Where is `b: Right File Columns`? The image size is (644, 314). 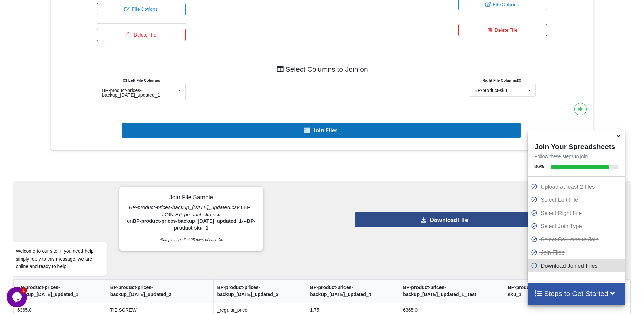 b: Right File Columns is located at coordinates (502, 81).